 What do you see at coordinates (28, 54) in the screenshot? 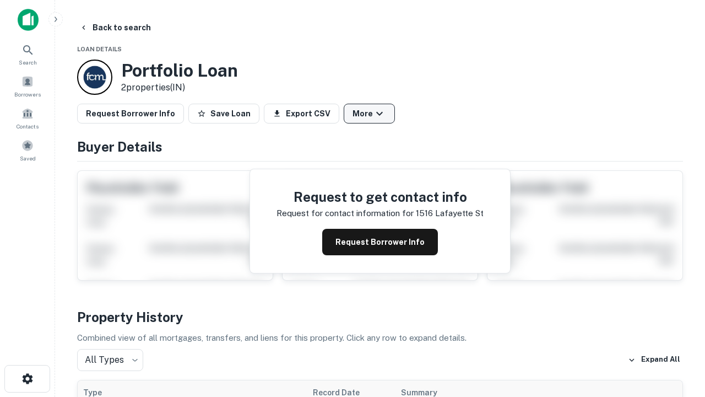
I see `div: Search` at bounding box center [28, 54].